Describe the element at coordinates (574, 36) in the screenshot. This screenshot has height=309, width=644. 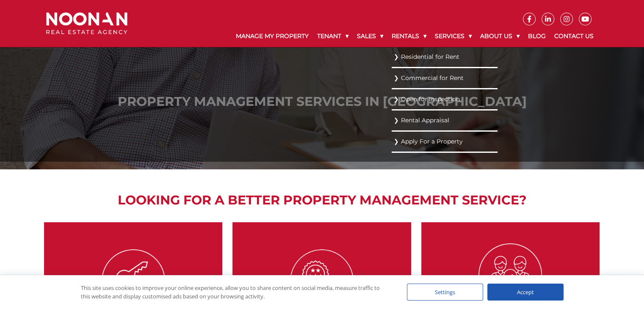
I see `a: Contact Us` at that location.